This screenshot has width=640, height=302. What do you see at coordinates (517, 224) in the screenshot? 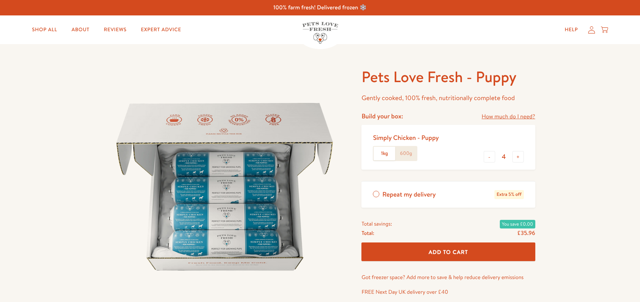
I see `span: You save £0.00` at bounding box center [517, 224].